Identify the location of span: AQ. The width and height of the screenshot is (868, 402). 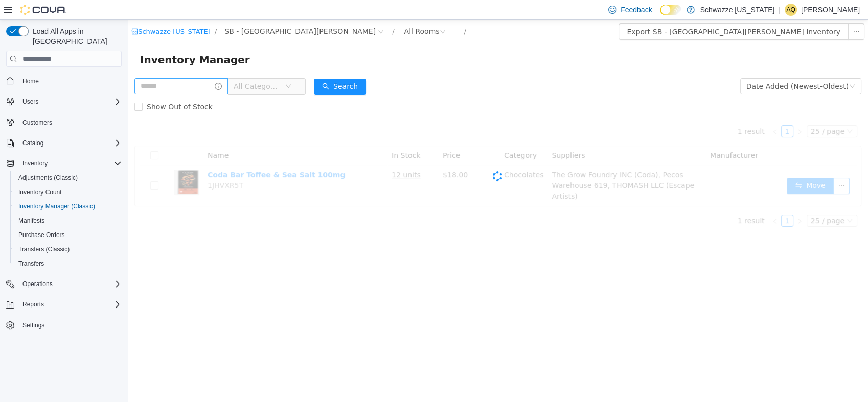
(790, 10).